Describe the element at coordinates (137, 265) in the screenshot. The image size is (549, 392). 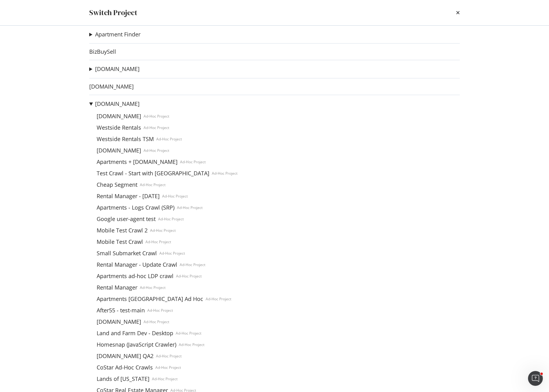
I see `a: Rental Manager - Update Crawl` at that location.